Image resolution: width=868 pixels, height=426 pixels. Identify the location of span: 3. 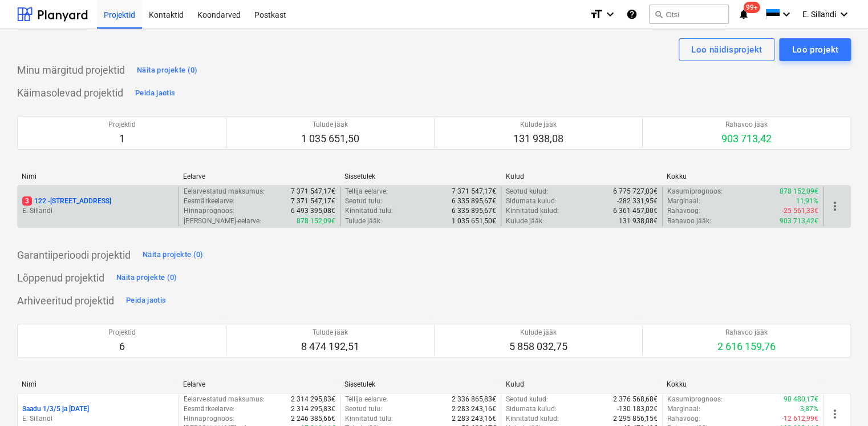
(27, 201).